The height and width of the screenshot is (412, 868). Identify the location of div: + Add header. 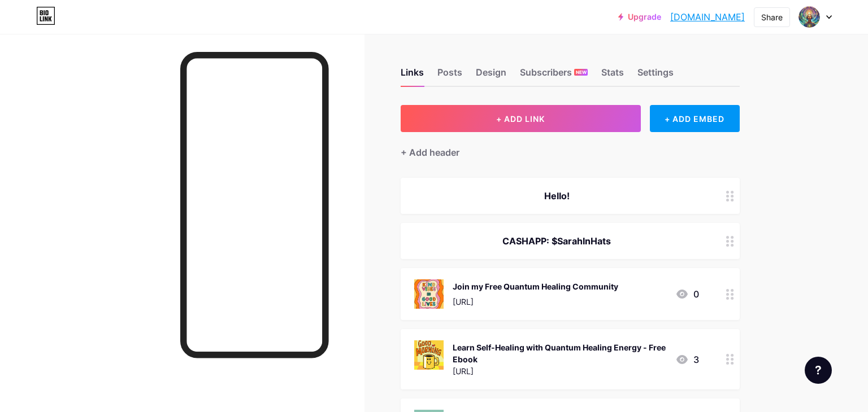
(430, 152).